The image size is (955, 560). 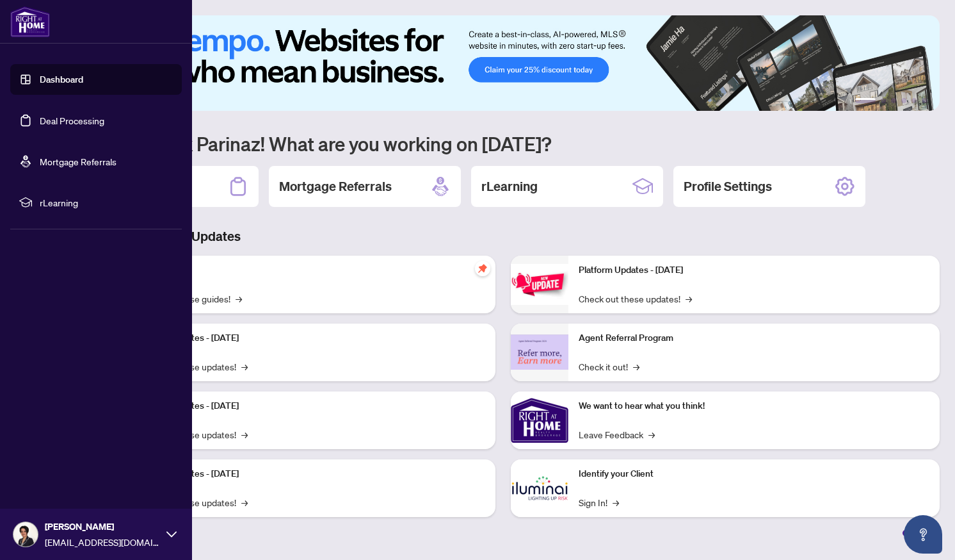 What do you see at coordinates (540, 488) in the screenshot?
I see `img: Identify your Client` at bounding box center [540, 488].